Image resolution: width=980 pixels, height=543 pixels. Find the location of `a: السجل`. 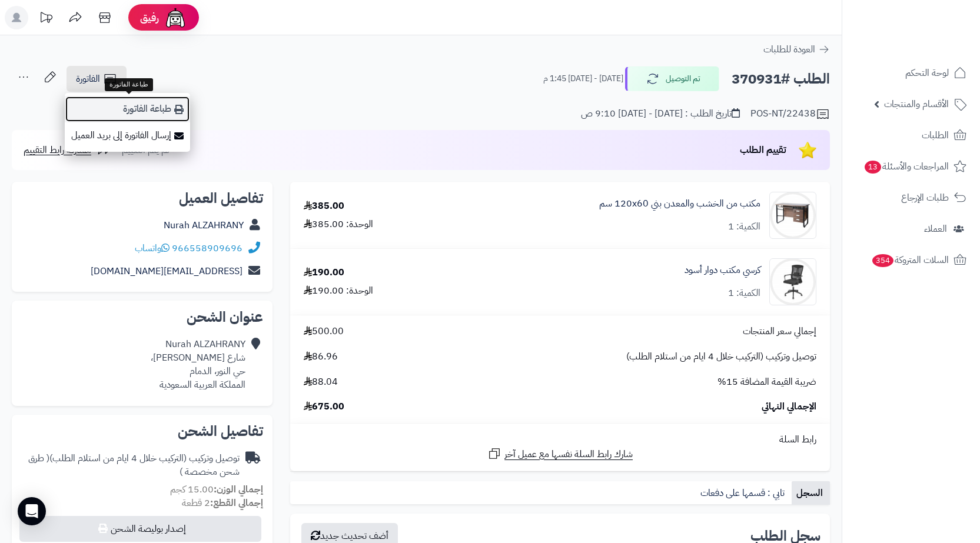

a: السجل is located at coordinates (811, 493).